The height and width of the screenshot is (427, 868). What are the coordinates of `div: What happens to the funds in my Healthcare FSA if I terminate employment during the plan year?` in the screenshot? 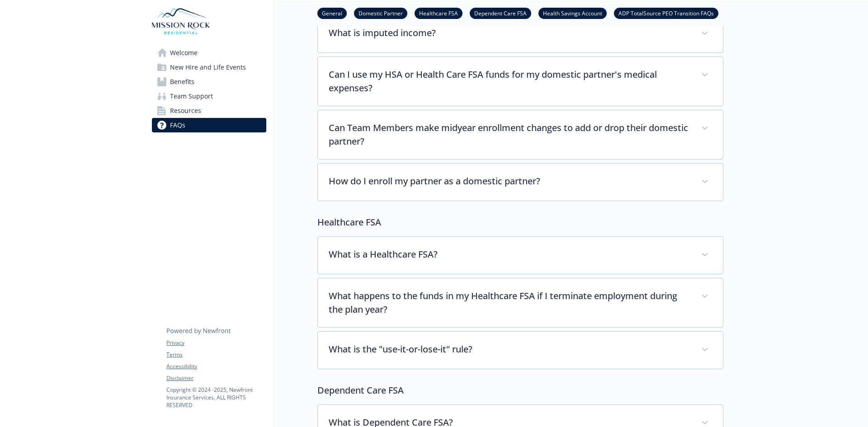 It's located at (520, 302).